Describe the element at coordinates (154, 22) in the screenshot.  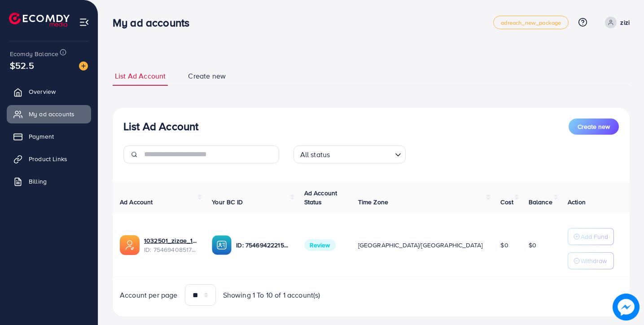
I see `h3: My ad accounts` at that location.